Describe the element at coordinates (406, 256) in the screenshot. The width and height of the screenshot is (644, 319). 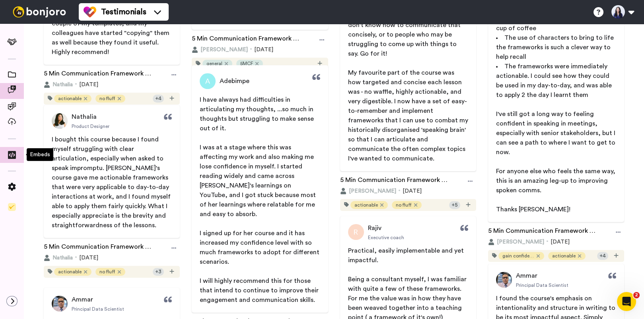
I see `span: Practical, easily implementable and yet impactful.` at that location.